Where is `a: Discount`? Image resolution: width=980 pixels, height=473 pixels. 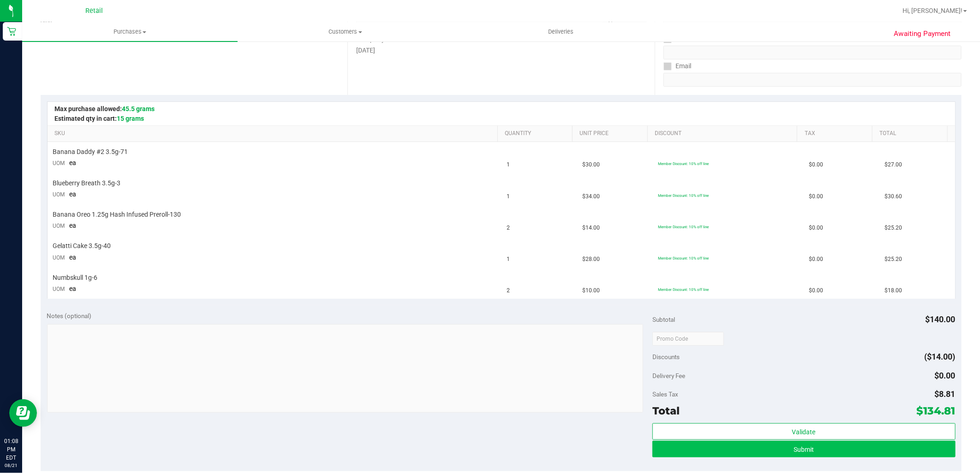 a: Discount is located at coordinates (724, 134).